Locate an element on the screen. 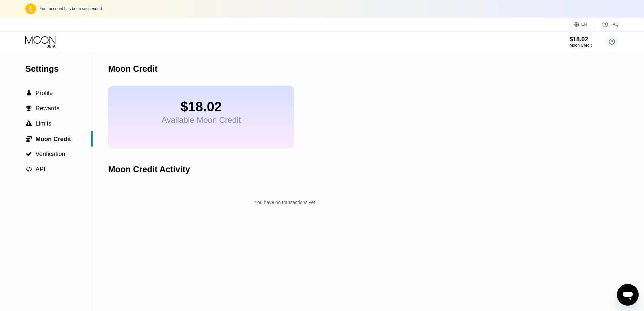 This screenshot has height=311, width=644. div: Your account has been suspended. is located at coordinates (329, 9).